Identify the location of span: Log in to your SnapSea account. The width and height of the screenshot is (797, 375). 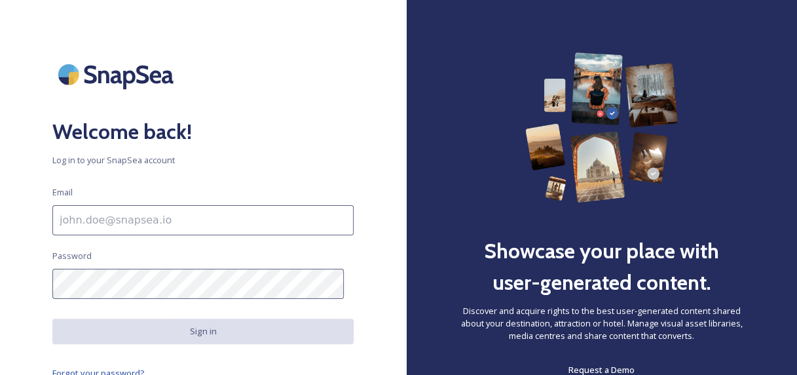
(203, 160).